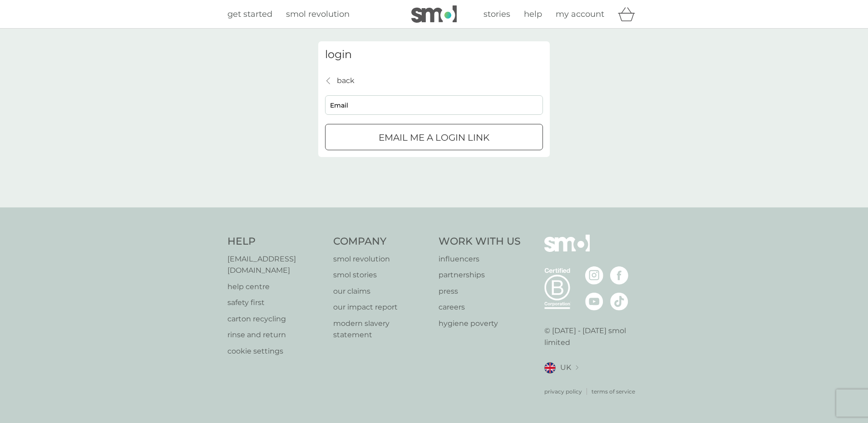 This screenshot has height=423, width=868. Describe the element at coordinates (620, 275) in the screenshot. I see `img: visit the smol Facebook page` at that location.